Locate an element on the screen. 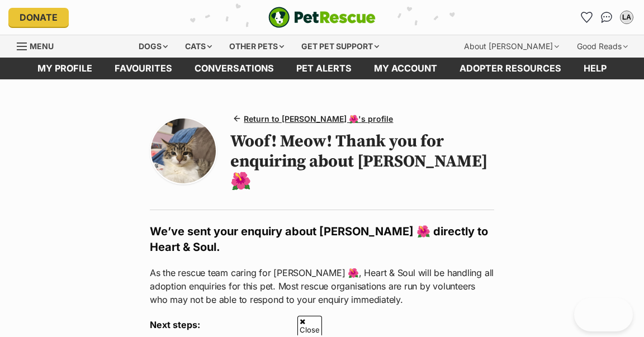  div: Cats is located at coordinates (199, 46).